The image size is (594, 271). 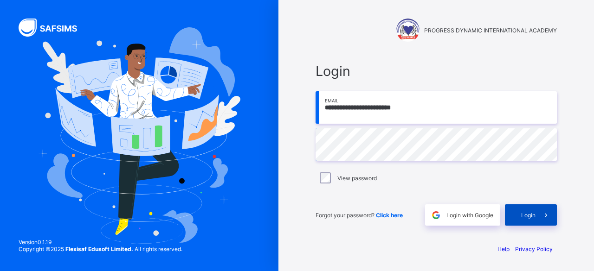 I want to click on span: Forgot your password?, so click(x=359, y=215).